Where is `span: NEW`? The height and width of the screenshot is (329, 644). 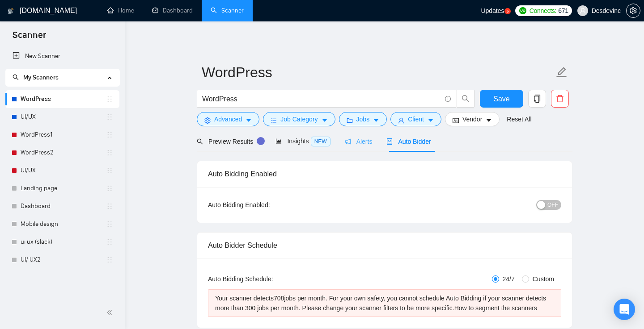
span: NEW is located at coordinates (321, 142).